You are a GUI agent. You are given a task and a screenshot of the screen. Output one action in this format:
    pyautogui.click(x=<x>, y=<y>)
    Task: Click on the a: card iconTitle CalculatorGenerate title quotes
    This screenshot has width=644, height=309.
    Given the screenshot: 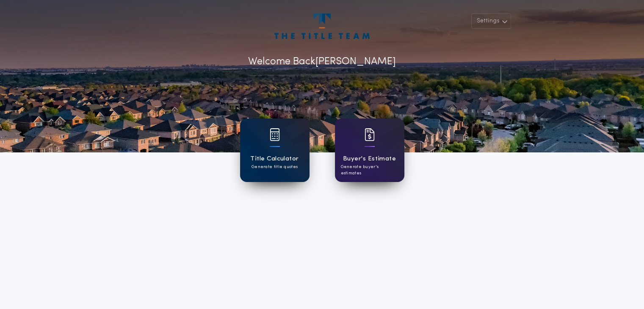 What is the action you would take?
    pyautogui.click(x=275, y=150)
    